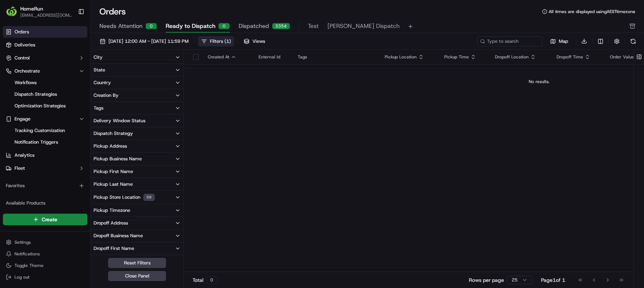 This screenshot has width=644, height=288. What do you see at coordinates (45, 71) in the screenshot?
I see `button: Orchestrate` at bounding box center [45, 71].